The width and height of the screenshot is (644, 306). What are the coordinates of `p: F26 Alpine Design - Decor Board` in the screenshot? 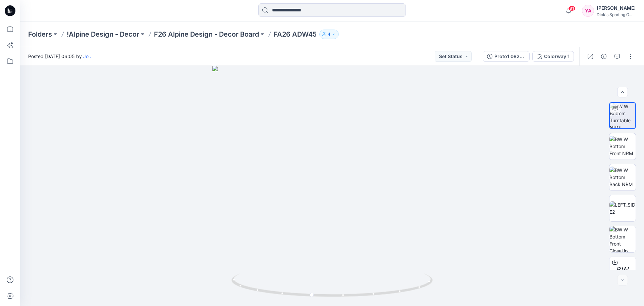 It's located at (206, 34).